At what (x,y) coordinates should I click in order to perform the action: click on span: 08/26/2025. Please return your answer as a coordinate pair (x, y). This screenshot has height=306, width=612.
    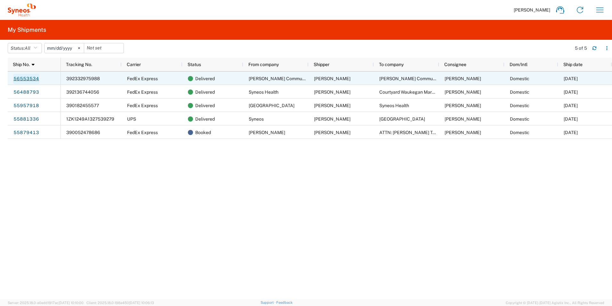
    Looking at the image, I should click on (571, 78).